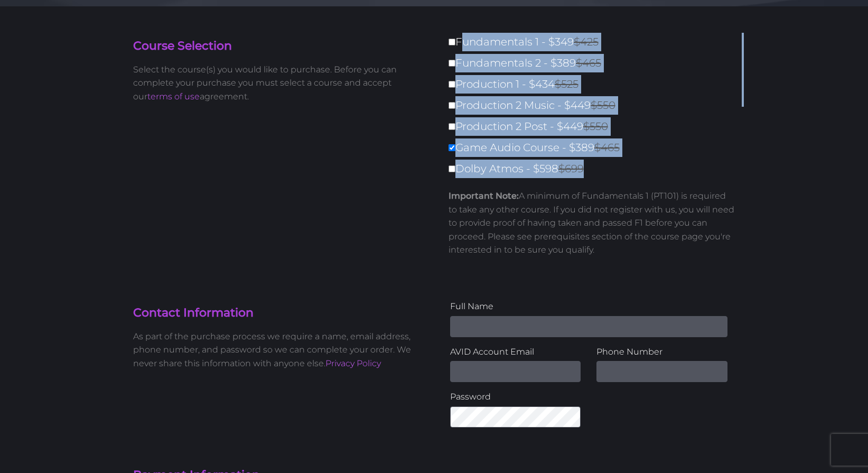 This screenshot has width=868, height=473. I want to click on label: Password, so click(516, 397).